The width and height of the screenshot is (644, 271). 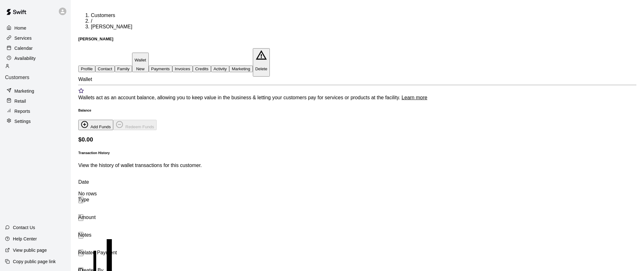 What do you see at coordinates (21, 28) in the screenshot?
I see `p: Home` at bounding box center [21, 28].